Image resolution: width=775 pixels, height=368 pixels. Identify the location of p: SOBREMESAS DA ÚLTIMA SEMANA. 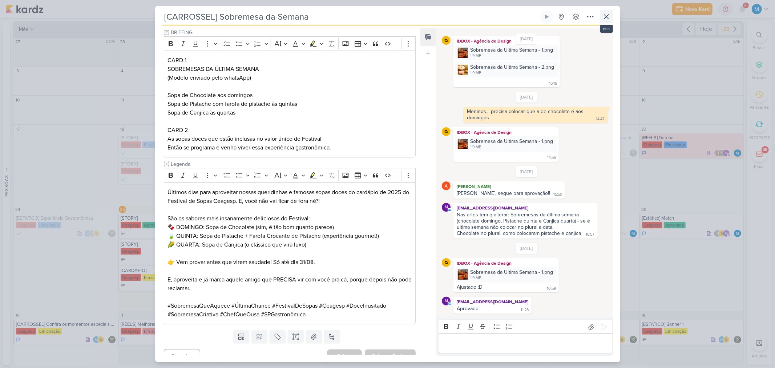
(290, 69).